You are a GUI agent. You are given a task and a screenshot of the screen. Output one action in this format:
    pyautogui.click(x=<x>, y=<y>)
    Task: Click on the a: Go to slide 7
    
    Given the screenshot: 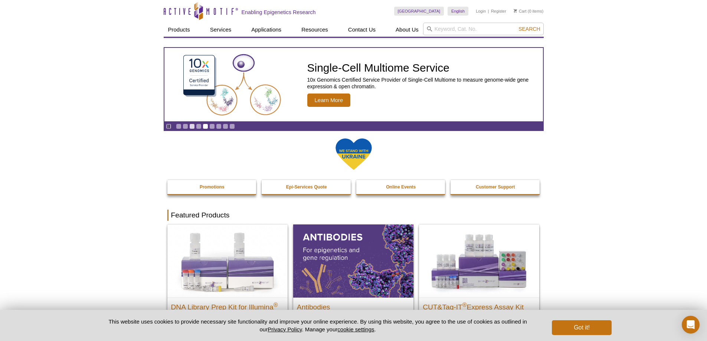 What is the action you would take?
    pyautogui.click(x=218, y=126)
    